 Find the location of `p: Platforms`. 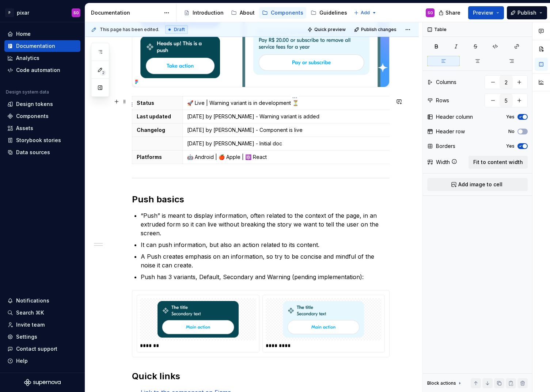

p: Platforms is located at coordinates (157, 157).